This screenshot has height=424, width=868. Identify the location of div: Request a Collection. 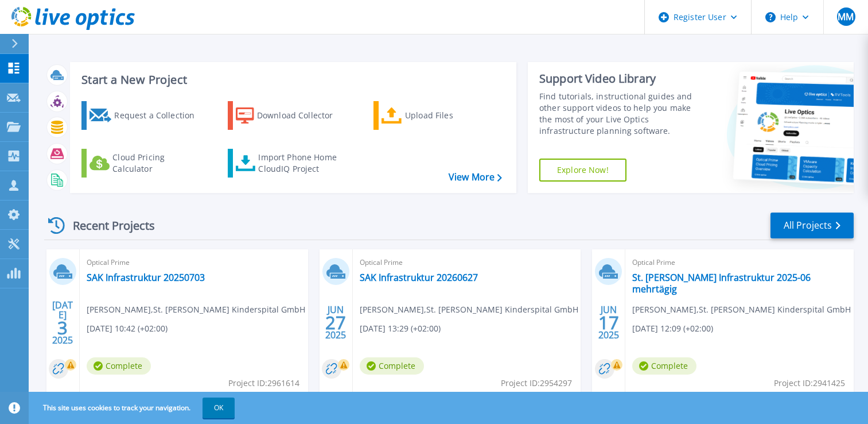
(160, 116).